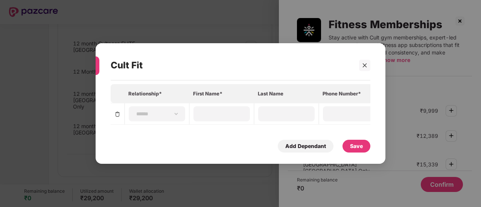 This screenshot has width=481, height=207. What do you see at coordinates (157, 94) in the screenshot?
I see `th: Relationship*` at bounding box center [157, 94].